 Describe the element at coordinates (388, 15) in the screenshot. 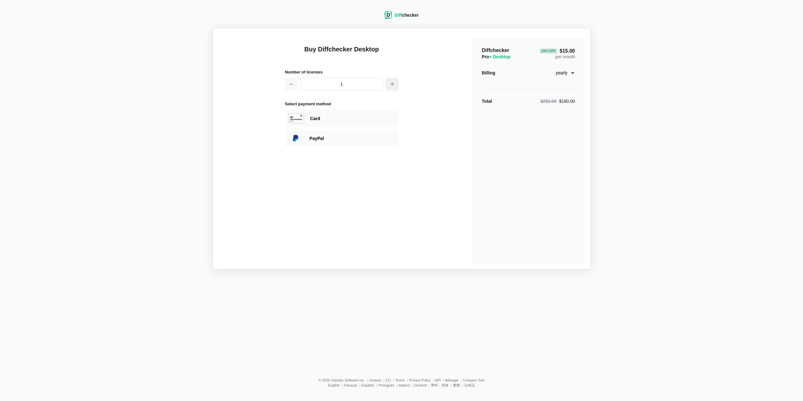

I see `img: Diffchecker logo` at that location.